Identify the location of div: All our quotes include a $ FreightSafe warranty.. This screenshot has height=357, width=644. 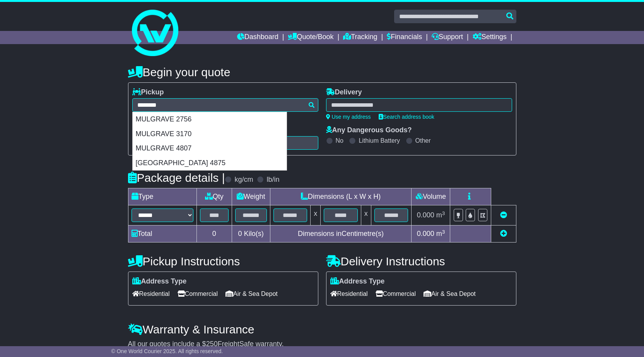
(322, 344).